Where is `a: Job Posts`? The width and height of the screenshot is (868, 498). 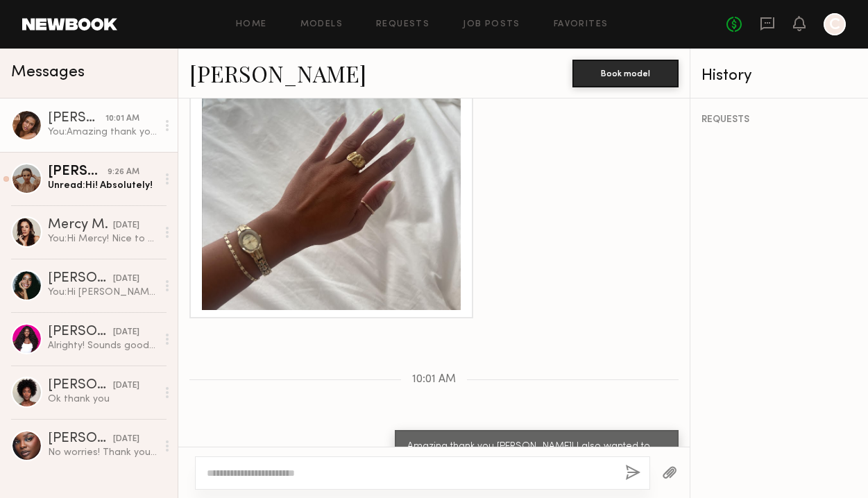
a: Job Posts is located at coordinates (491, 24).